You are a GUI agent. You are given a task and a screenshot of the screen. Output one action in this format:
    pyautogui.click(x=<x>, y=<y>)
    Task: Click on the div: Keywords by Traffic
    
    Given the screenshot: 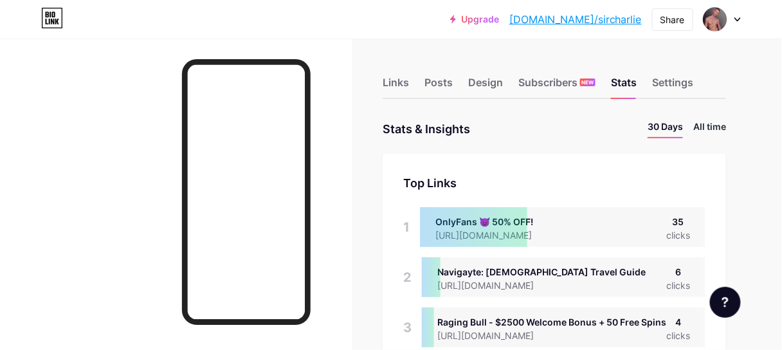 What is the action you would take?
    pyautogui.click(x=179, y=80)
    